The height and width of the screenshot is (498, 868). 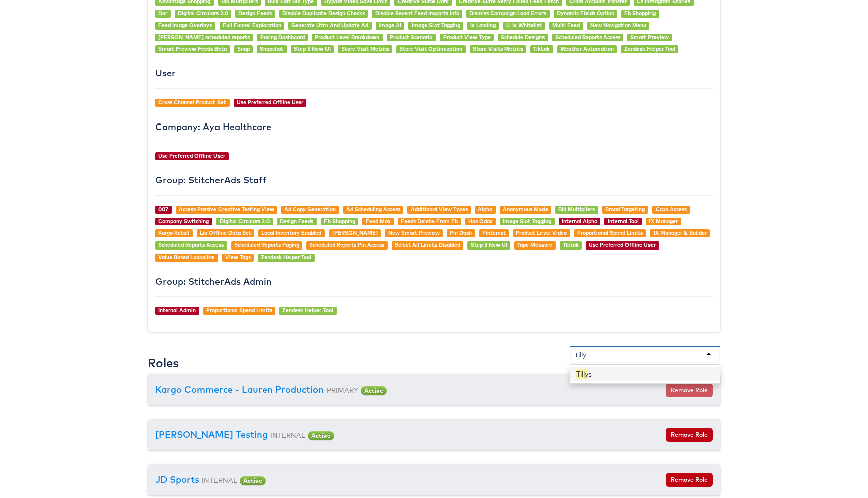 What do you see at coordinates (187, 257) in the screenshot?
I see `a: Value Based Lookalike` at bounding box center [187, 257].